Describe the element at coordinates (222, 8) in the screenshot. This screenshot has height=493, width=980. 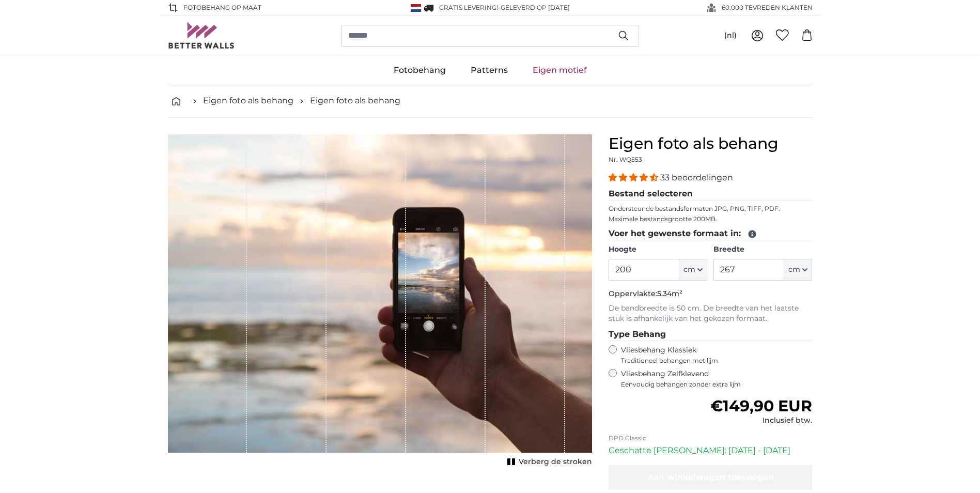
I see `span: FOTOBEHANG OP MAAT` at that location.